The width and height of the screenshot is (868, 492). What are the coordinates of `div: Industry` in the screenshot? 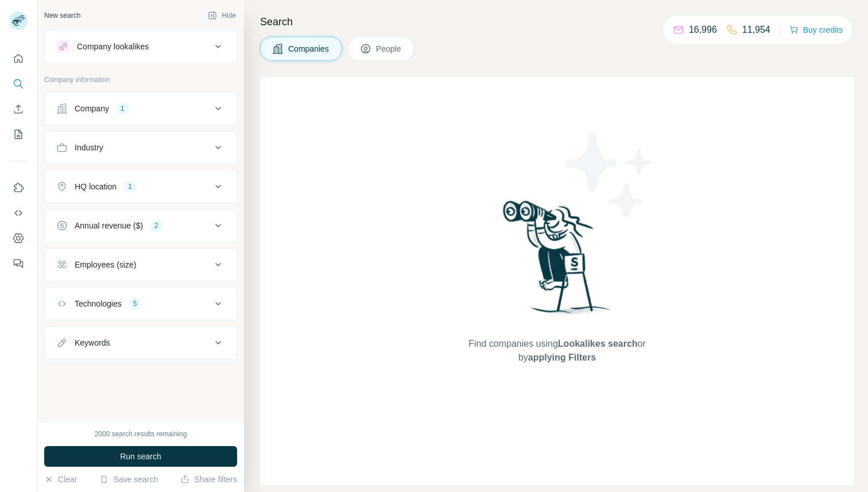 It's located at (89, 148).